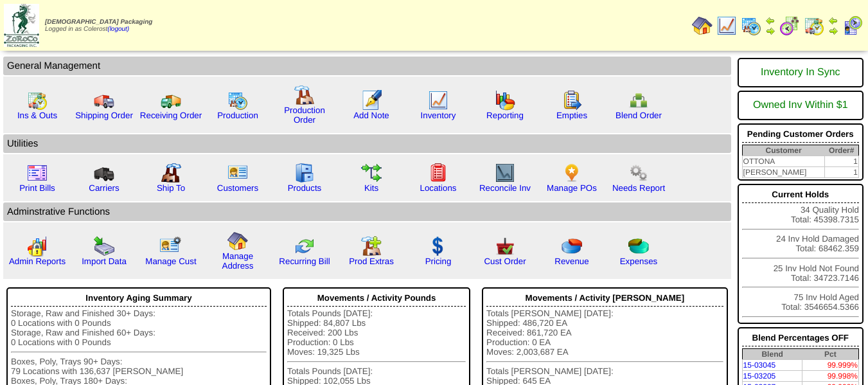 The height and width of the screenshot is (385, 868). What do you see at coordinates (104, 187) in the screenshot?
I see `a: Carriers` at bounding box center [104, 187].